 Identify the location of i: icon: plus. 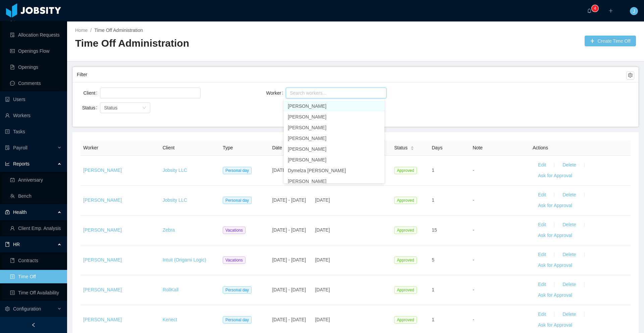
(611, 10).